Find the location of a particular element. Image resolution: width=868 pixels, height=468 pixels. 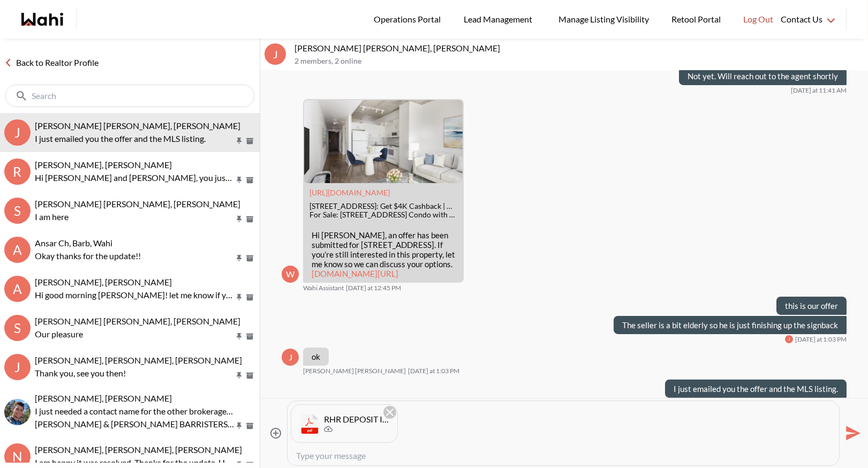

p: I am here is located at coordinates (134, 217).